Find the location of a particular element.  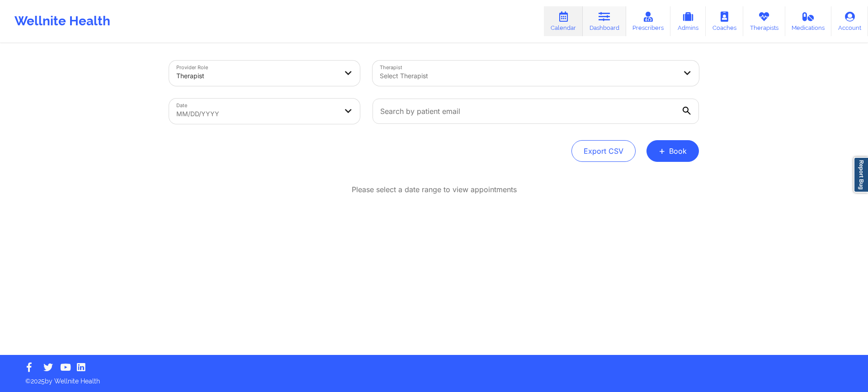

input: Search by patient email is located at coordinates (536, 111).